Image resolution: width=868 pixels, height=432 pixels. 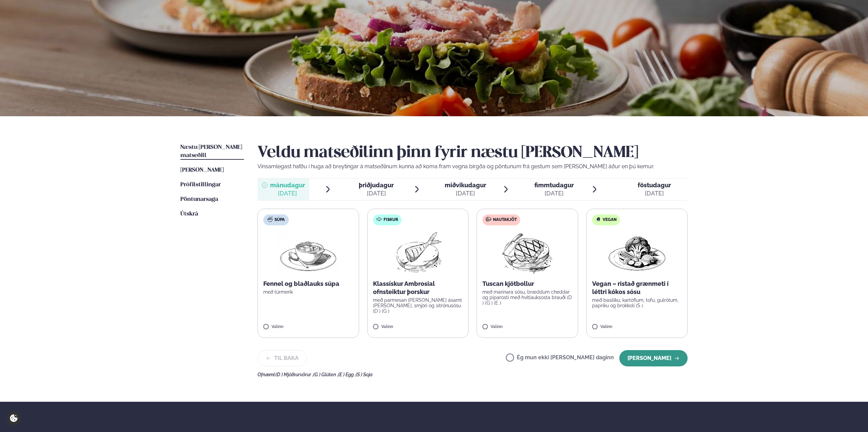 What do you see at coordinates (190, 214) in the screenshot?
I see `span: Útskrá` at bounding box center [190, 214].